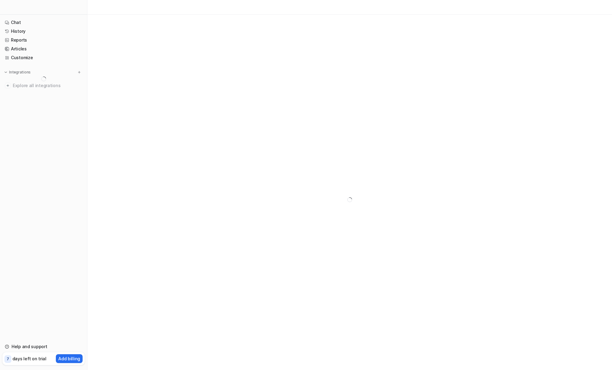 The height and width of the screenshot is (370, 612). Describe the element at coordinates (6, 72) in the screenshot. I see `img: expand menu` at that location.